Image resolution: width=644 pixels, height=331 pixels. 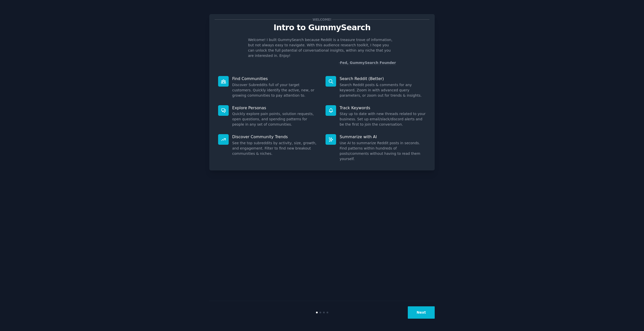 What do you see at coordinates (275, 136) in the screenshot?
I see `p: Discover Community Trends` at bounding box center [275, 136].